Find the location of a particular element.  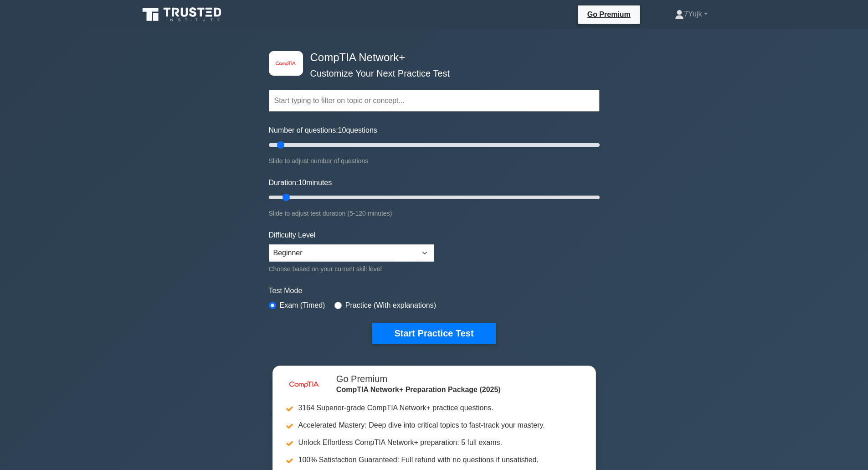

a: 7Yujk is located at coordinates (691, 14).